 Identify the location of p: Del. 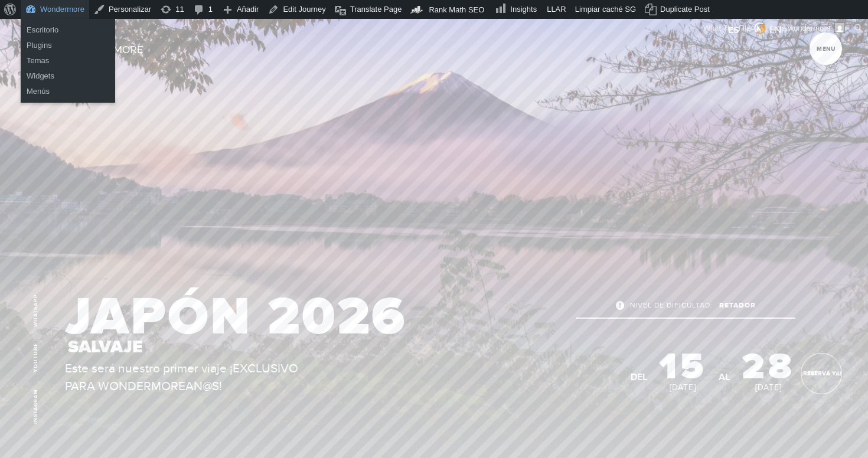
(638, 377).